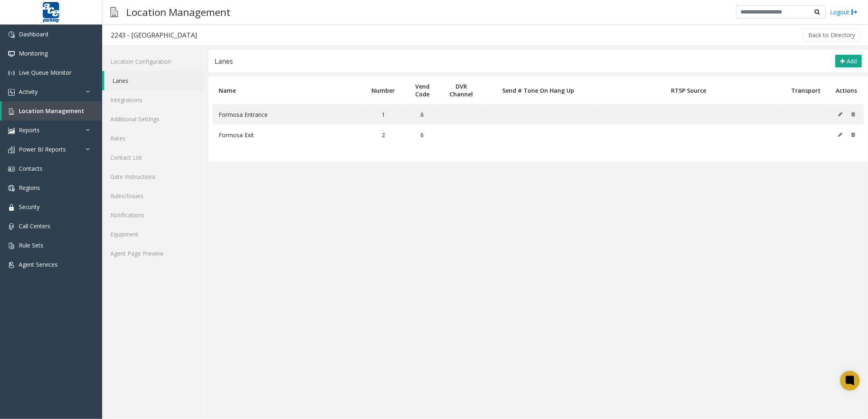 This screenshot has height=419, width=868. What do you see at coordinates (153, 253) in the screenshot?
I see `a: Agent Page Preview` at bounding box center [153, 253].